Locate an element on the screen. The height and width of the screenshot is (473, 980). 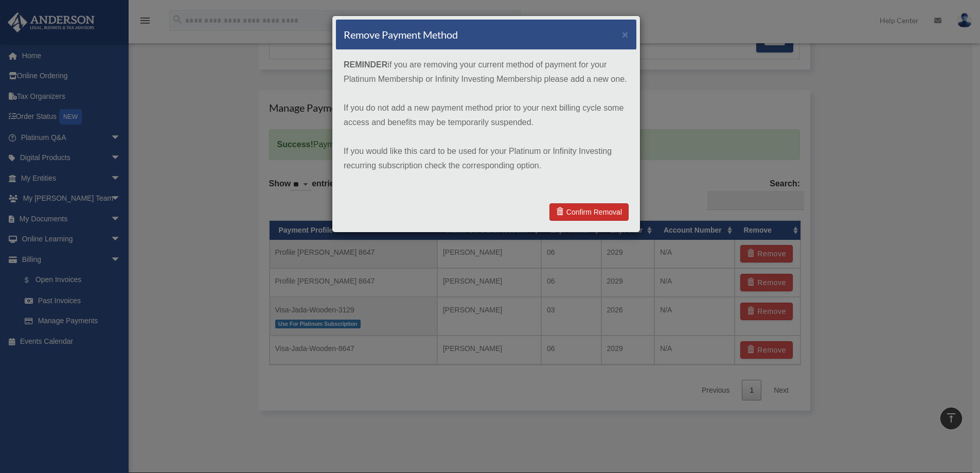
h4: Remove Payment Method is located at coordinates (401, 34).